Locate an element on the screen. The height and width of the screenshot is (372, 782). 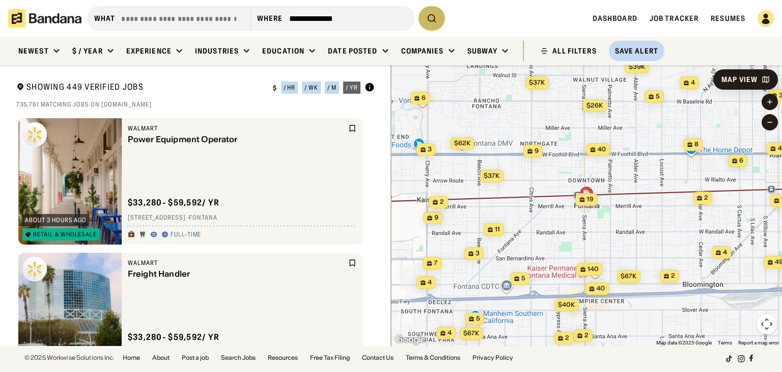
a: Terms (opens in new tab) is located at coordinates (725, 342).